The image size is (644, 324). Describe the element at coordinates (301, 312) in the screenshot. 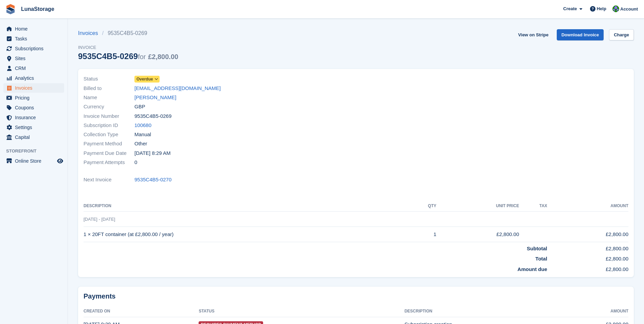

I see `th: Status` at that location.